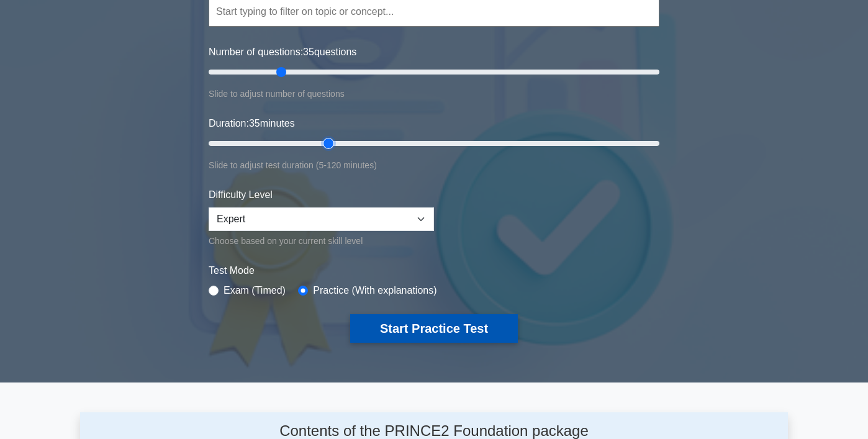 This screenshot has width=868, height=439. I want to click on label: Duration: minutes, so click(252, 124).